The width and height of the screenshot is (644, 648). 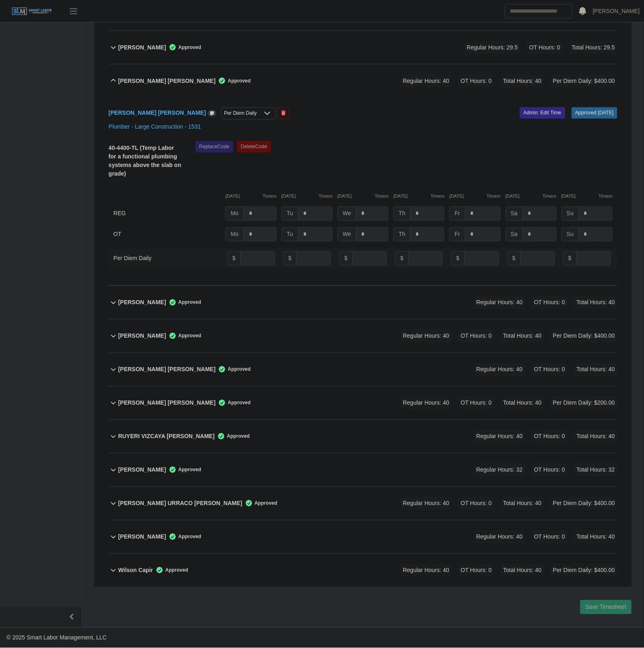 I want to click on span: Regular Hours: 29.5, so click(x=492, y=47).